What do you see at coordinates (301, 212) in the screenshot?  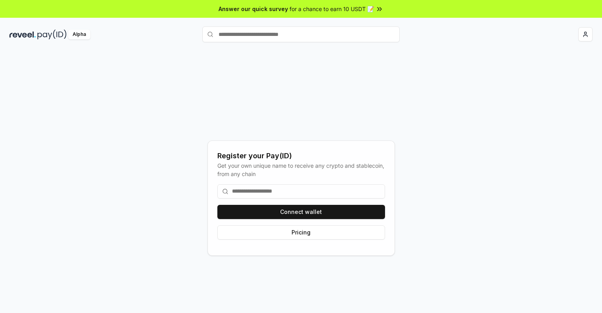 I see `button: Connect wallet` at bounding box center [301, 212].